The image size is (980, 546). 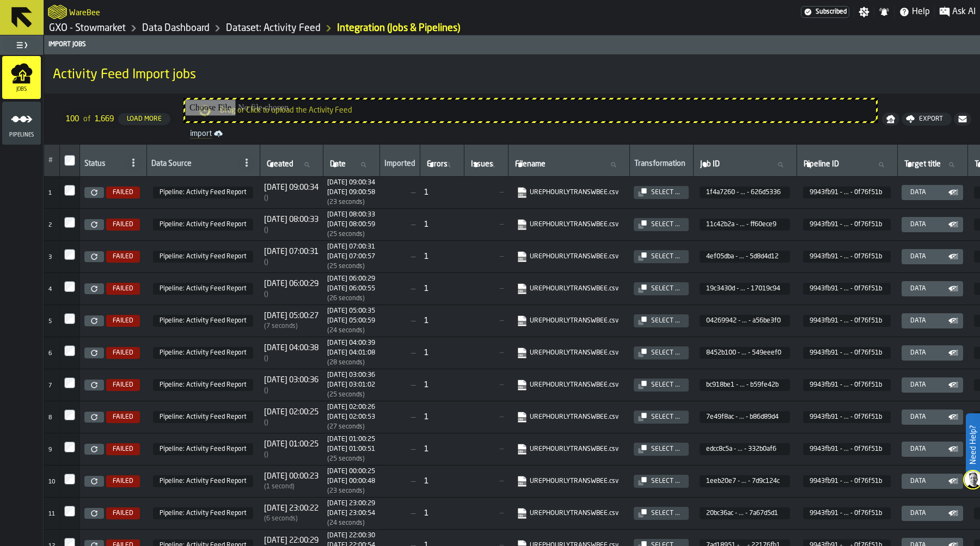 I want to click on a: link-to-https://import.app.warebee.com/7e49f8ac-abf8-4154-a418-2a06b86d89d4/input/input.csv?X-Amz..., so click(x=567, y=418).